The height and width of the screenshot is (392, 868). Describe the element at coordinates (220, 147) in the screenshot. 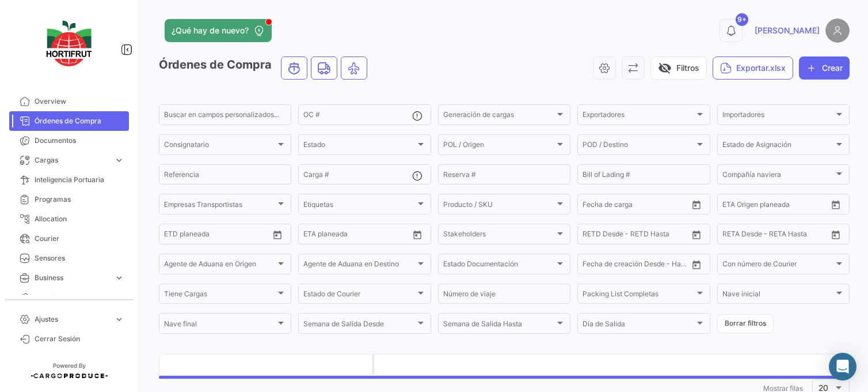

I see `span: Consignatario` at that location.